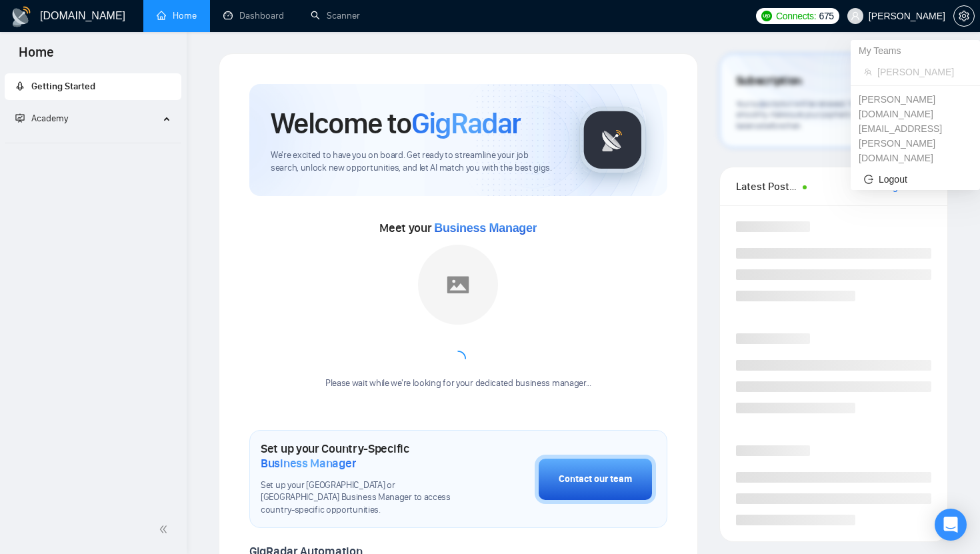  I want to click on li: Academy Homepage, so click(93, 142).